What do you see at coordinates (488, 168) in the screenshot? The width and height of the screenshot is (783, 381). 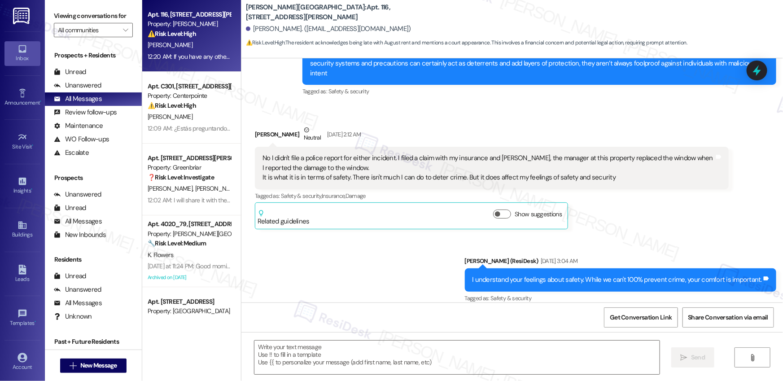 I see `div: No I didn't file a police report for either incident. I filed a claim with my insurance and [PERS...` at bounding box center [488, 168].